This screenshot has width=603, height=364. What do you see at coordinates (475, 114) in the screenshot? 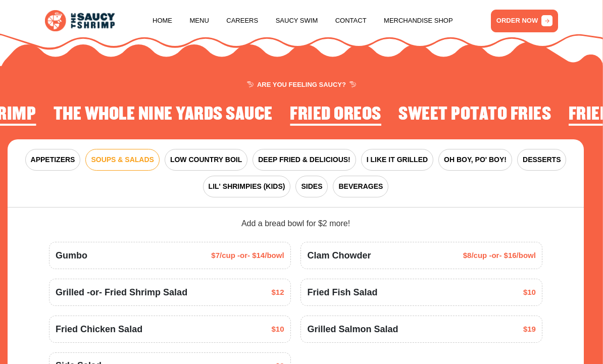
I see `h2: Sweet Potato Fries` at bounding box center [475, 114].